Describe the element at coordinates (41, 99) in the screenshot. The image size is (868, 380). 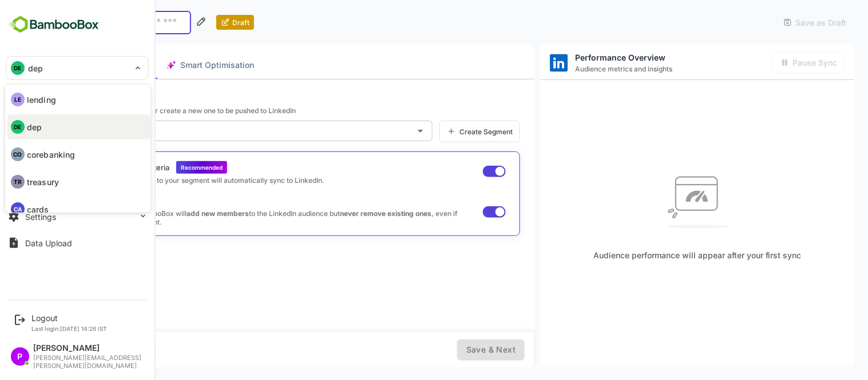
I see `p: lending` at that location.